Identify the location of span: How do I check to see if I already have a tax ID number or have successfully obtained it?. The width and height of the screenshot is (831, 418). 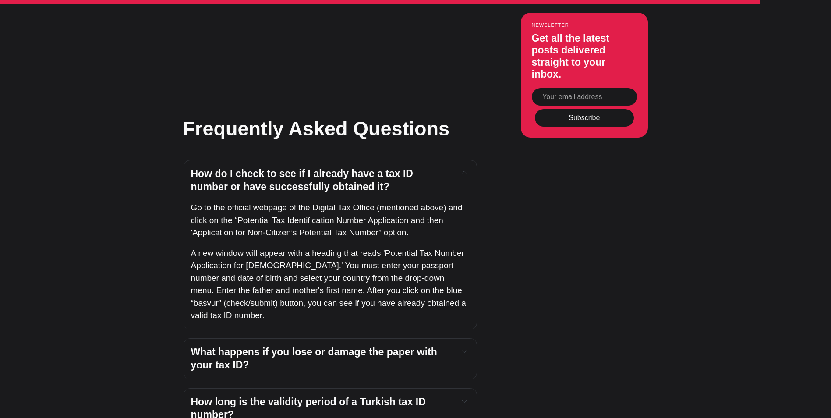
(304, 180).